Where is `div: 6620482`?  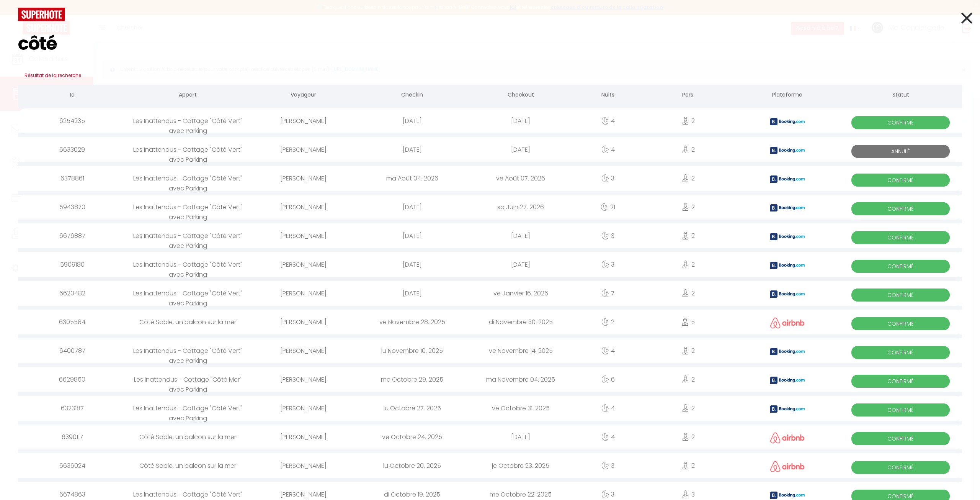 div: 6620482 is located at coordinates (72, 293).